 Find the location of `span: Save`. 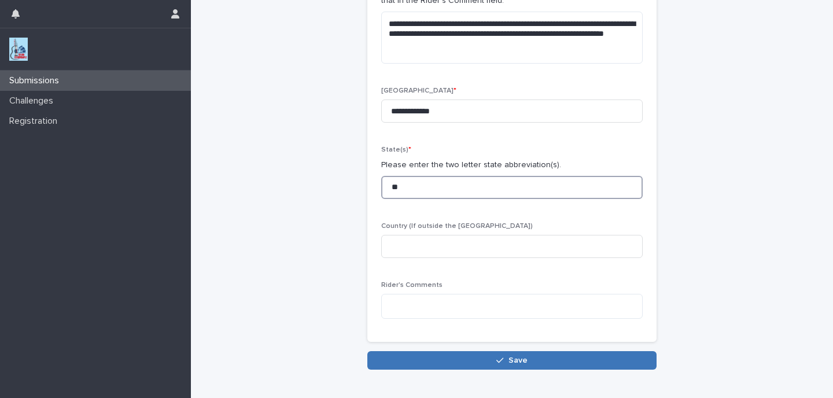

span: Save is located at coordinates (518, 361).